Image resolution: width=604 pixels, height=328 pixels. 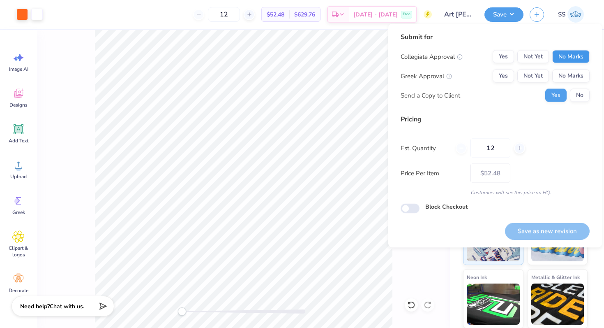 I want to click on div: Accessibility label, so click(x=182, y=311).